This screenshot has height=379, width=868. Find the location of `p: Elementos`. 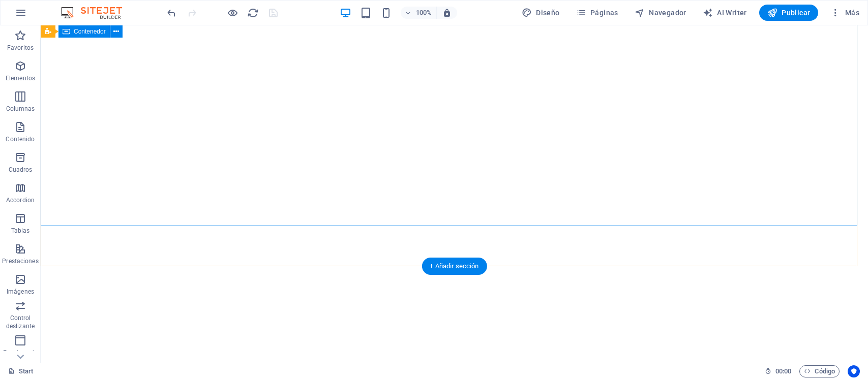

p: Elementos is located at coordinates (20, 79).